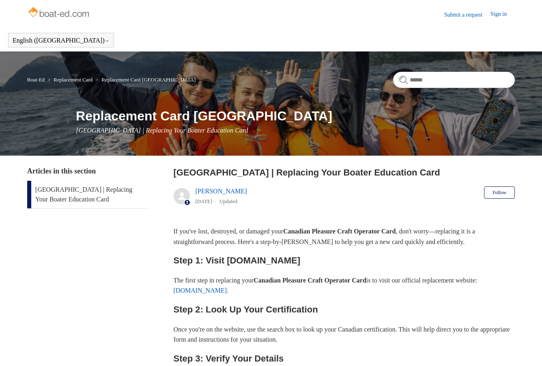  Describe the element at coordinates (145, 79) in the screenshot. I see `li: Replacement Card Canada` at that location.